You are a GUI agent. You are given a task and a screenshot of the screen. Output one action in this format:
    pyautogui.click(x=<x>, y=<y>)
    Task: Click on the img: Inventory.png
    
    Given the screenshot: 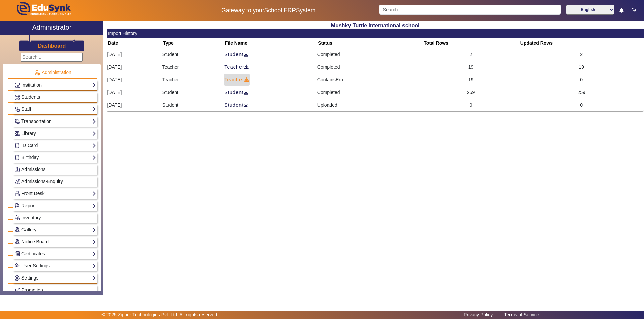 What is the action you would take?
    pyautogui.click(x=17, y=218)
    